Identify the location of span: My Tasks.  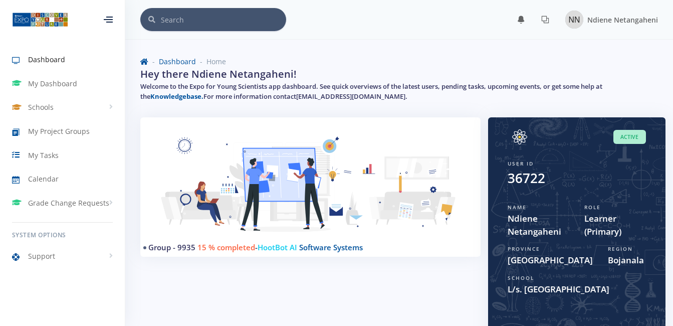
(43, 155).